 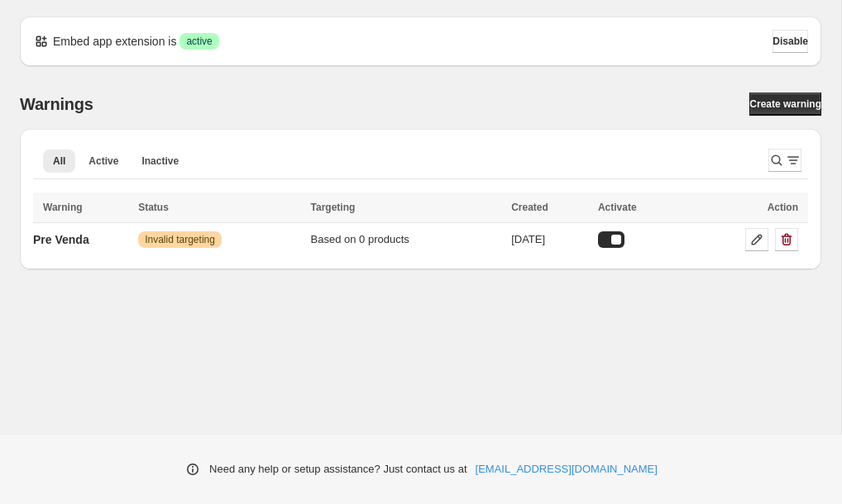 I want to click on span: Warning, so click(x=63, y=207).